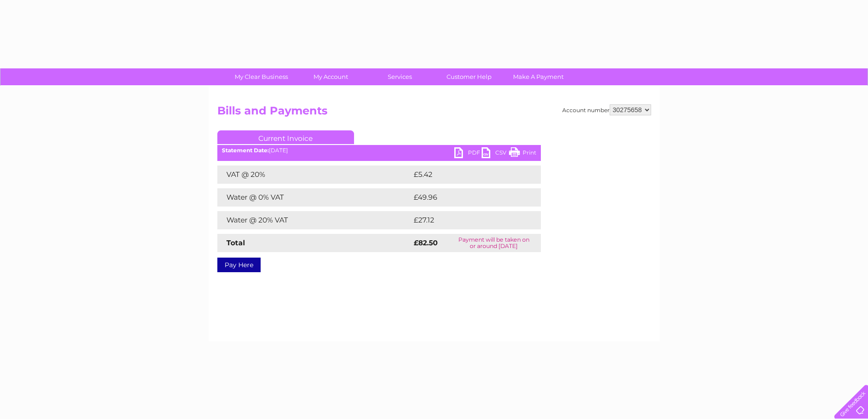 The image size is (868, 419). I want to click on a: Make A Payment, so click(538, 77).